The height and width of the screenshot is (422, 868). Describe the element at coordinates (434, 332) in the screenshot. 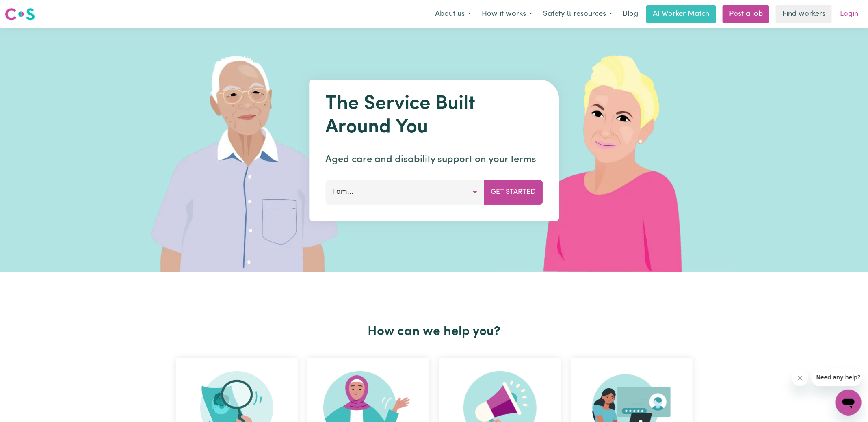

I see `h2: How can we help you?` at that location.